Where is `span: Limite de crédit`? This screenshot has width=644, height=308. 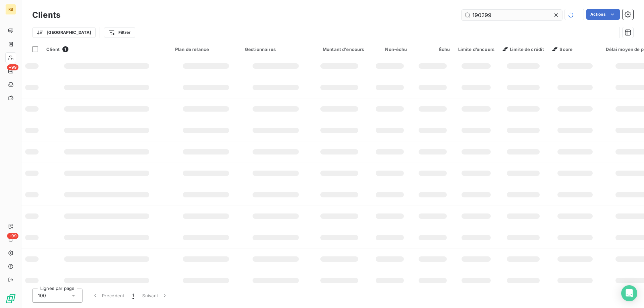
span: Limite de crédit is located at coordinates (523, 49).